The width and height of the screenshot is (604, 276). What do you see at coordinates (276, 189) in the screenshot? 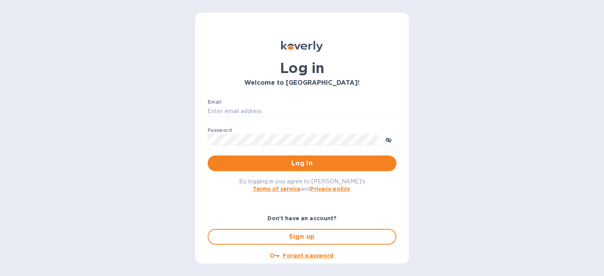
I see `b: Terms of service` at bounding box center [276, 189].